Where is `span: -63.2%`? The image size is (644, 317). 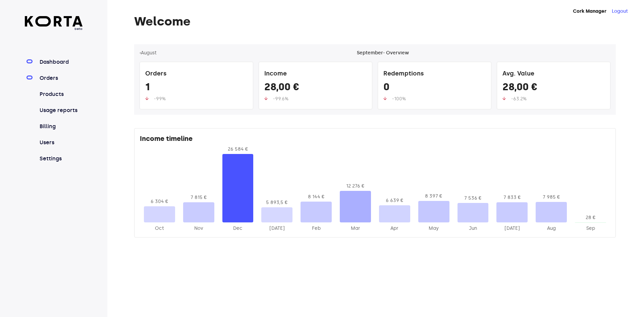
span: -63.2% is located at coordinates (519, 99).